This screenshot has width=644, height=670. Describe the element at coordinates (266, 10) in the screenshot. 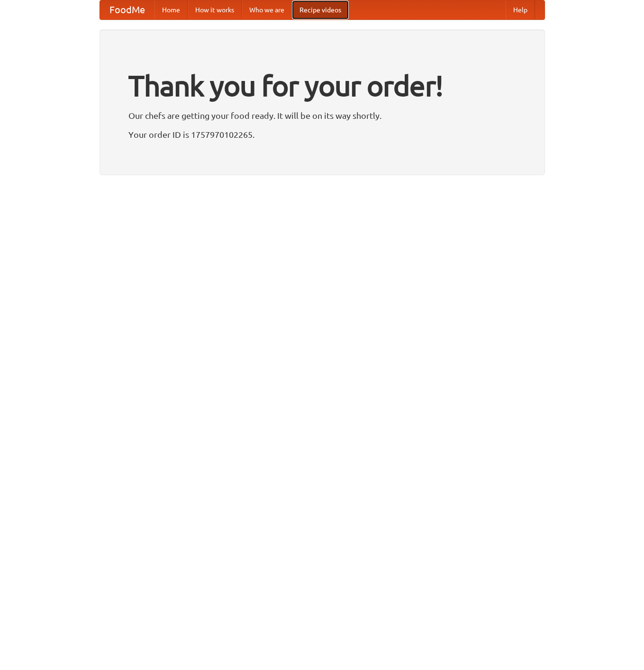

I see `a: Who we are` at that location.